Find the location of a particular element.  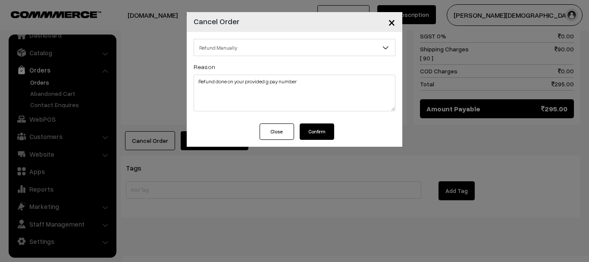

span: Refund Manually is located at coordinates (294, 47).